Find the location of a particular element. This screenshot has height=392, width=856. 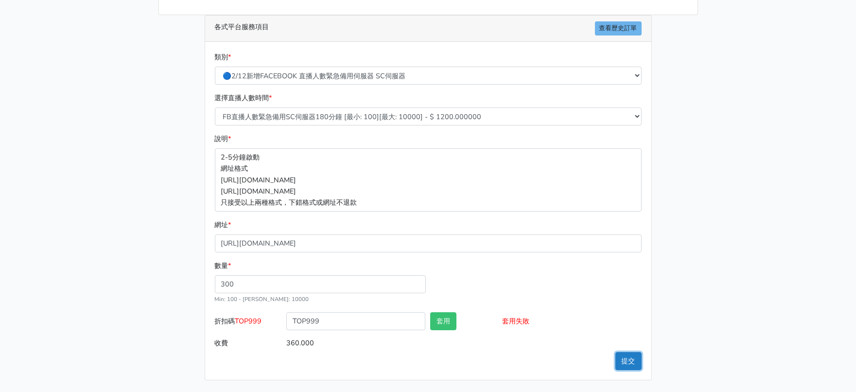

label: 選擇直播人數時間 is located at coordinates (243, 98).